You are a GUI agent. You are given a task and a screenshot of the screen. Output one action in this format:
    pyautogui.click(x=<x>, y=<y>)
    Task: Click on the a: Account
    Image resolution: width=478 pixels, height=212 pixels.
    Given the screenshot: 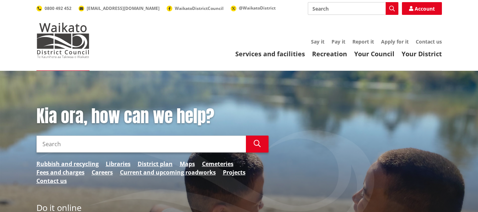 What is the action you would take?
    pyautogui.click(x=422, y=8)
    